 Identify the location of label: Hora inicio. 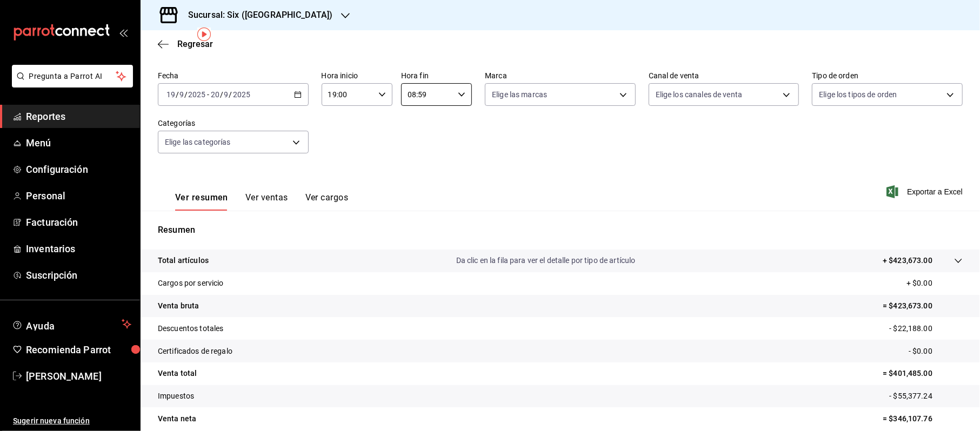
(357, 76).